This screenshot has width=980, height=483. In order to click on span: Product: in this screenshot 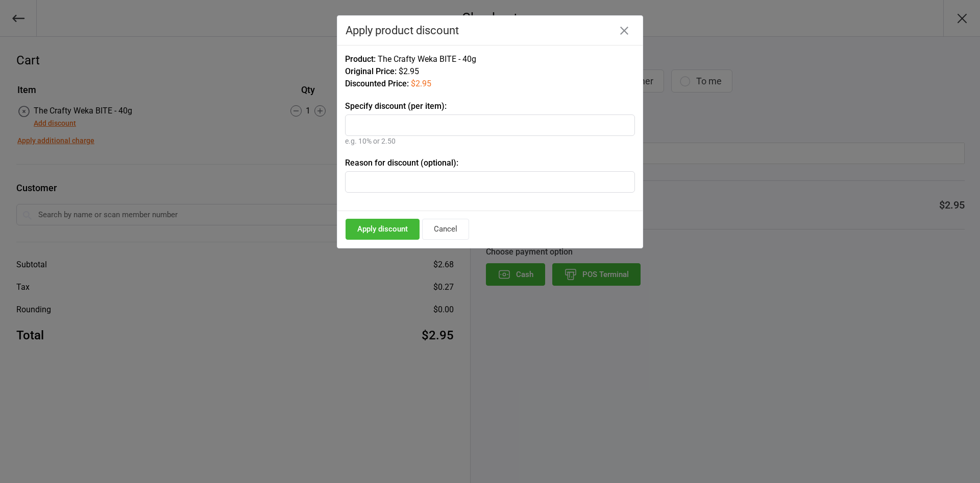, I will do `click(361, 59)`.